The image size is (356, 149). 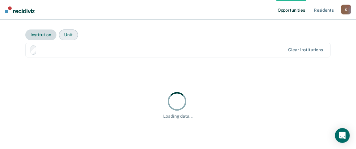 I want to click on img: Recidiviz, so click(x=20, y=10).